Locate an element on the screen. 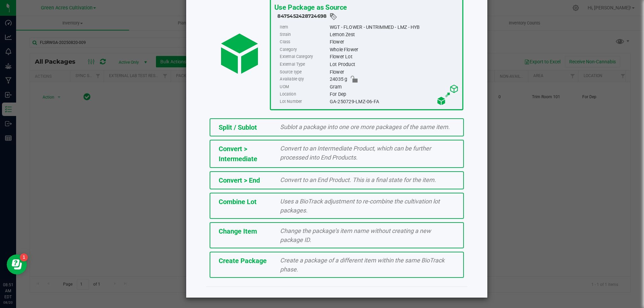  div: WGT - FLOWER - UNTRIMMED - LMZ - HYB is located at coordinates (394, 27).